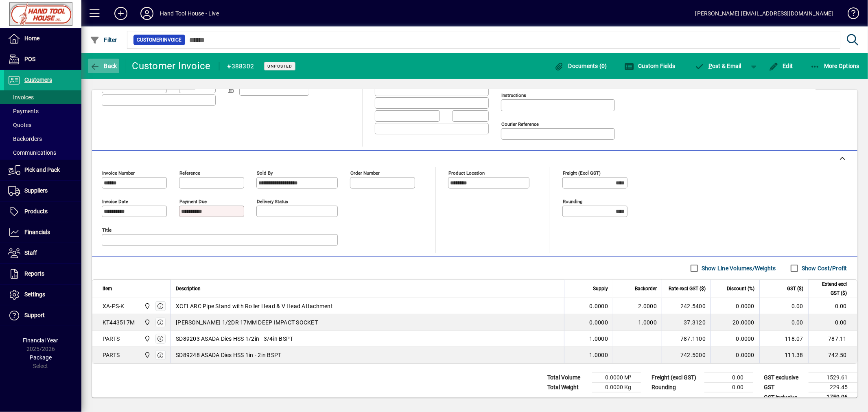 This screenshot has height=412, width=868. Describe the element at coordinates (686, 355) in the screenshot. I see `div: 742.5000` at that location.